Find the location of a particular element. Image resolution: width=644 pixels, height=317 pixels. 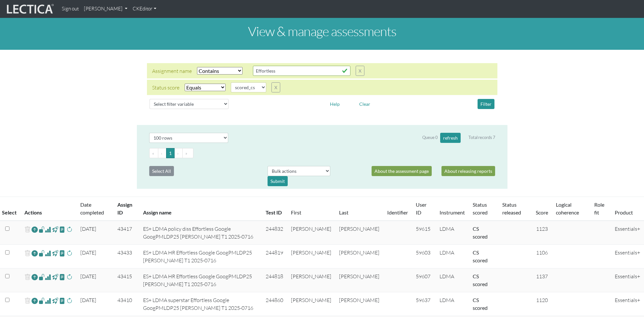

button: Filter is located at coordinates (486, 103).